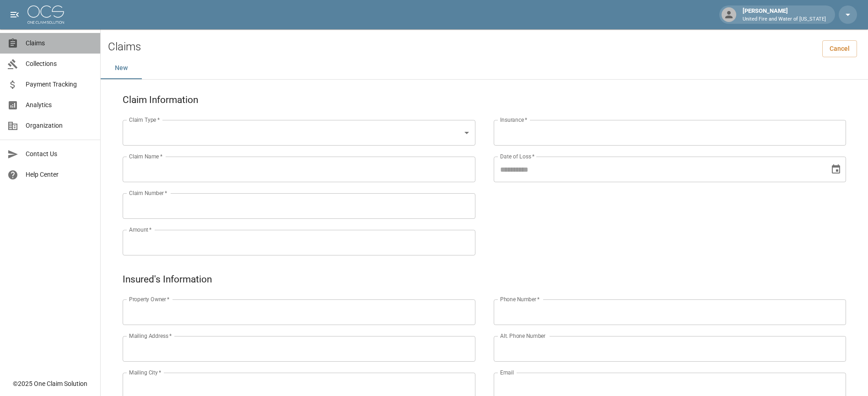 This screenshot has height=396, width=868. Describe the element at coordinates (484, 68) in the screenshot. I see `div: dynamic tabs` at that location.